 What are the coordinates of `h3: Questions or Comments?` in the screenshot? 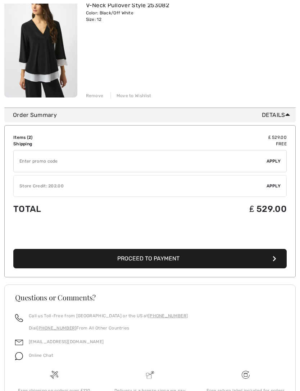 It's located at (150, 298).